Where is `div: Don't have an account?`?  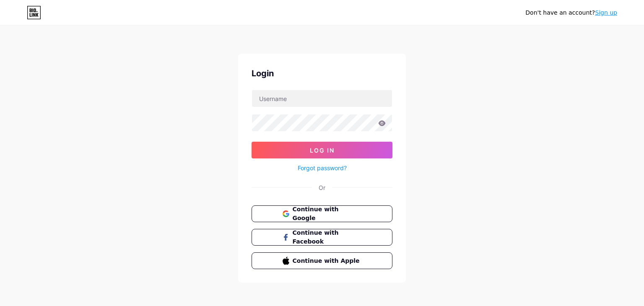 div: Don't have an account? is located at coordinates (571, 12).